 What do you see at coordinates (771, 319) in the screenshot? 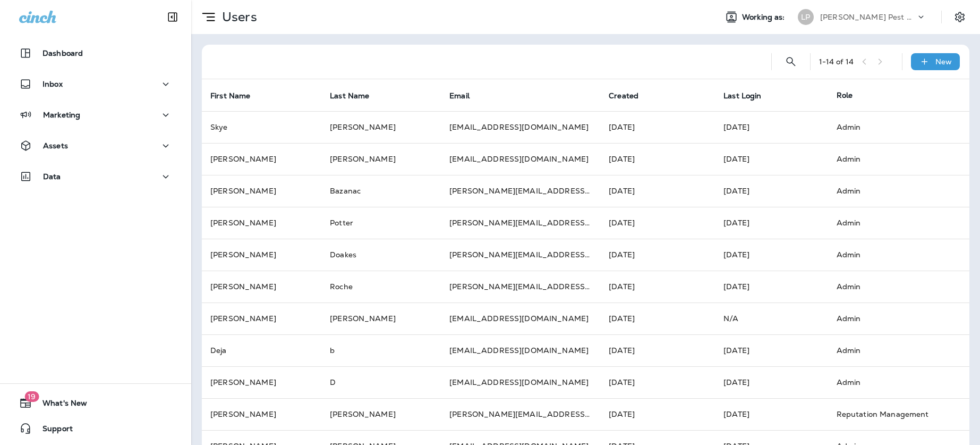
I see `td: N/A` at bounding box center [771, 319].